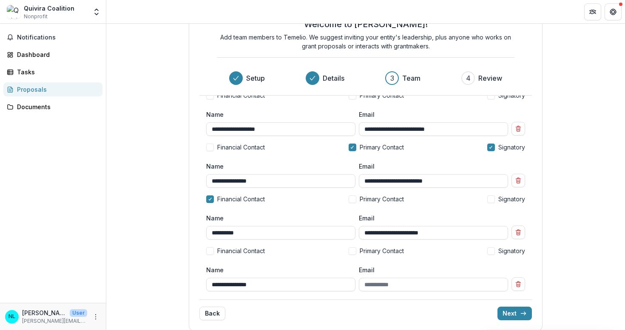  I want to click on div: Quivira Coalition, so click(49, 8).